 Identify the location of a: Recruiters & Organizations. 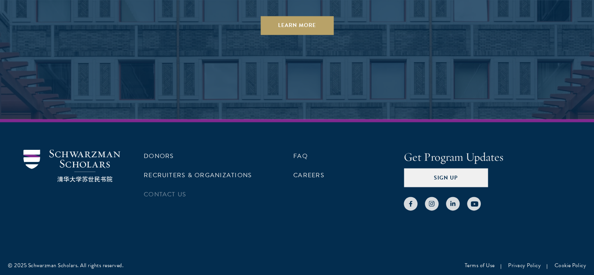
(198, 175).